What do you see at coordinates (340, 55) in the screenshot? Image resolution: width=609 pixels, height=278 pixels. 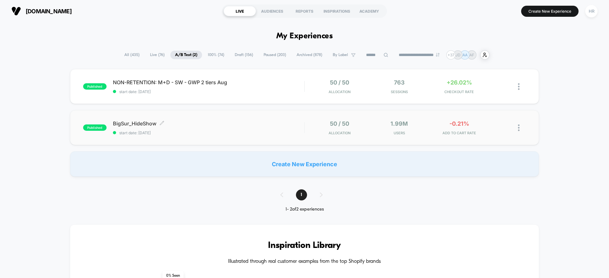 I see `span: By Label` at bounding box center [340, 55].